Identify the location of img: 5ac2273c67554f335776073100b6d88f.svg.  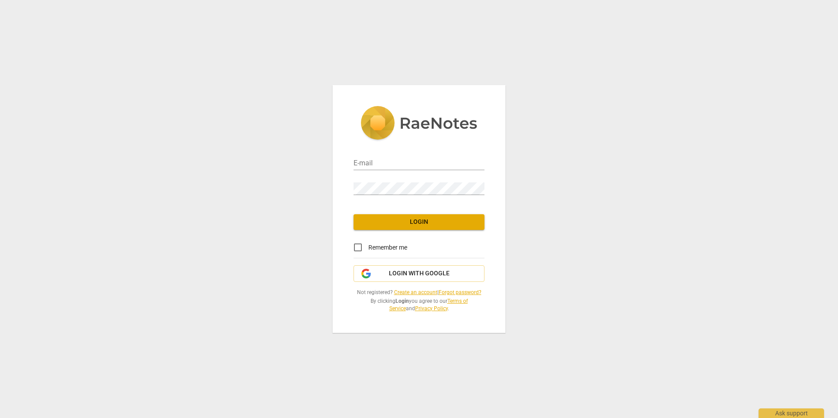
(419, 124).